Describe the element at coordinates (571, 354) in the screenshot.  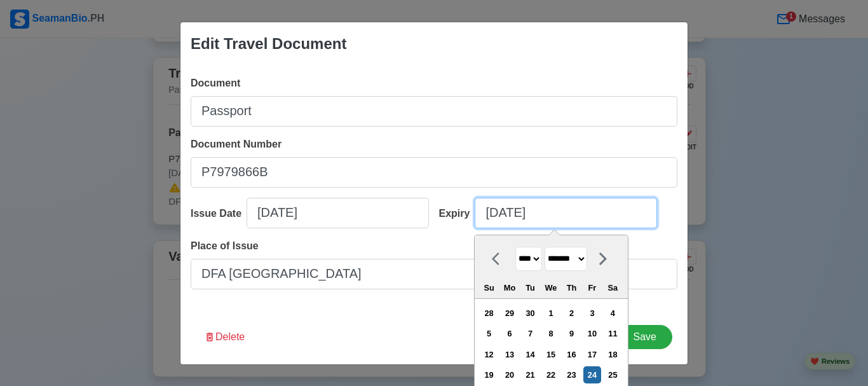
I see `div: Choose Thursday, October 16th, 2025` at that location.